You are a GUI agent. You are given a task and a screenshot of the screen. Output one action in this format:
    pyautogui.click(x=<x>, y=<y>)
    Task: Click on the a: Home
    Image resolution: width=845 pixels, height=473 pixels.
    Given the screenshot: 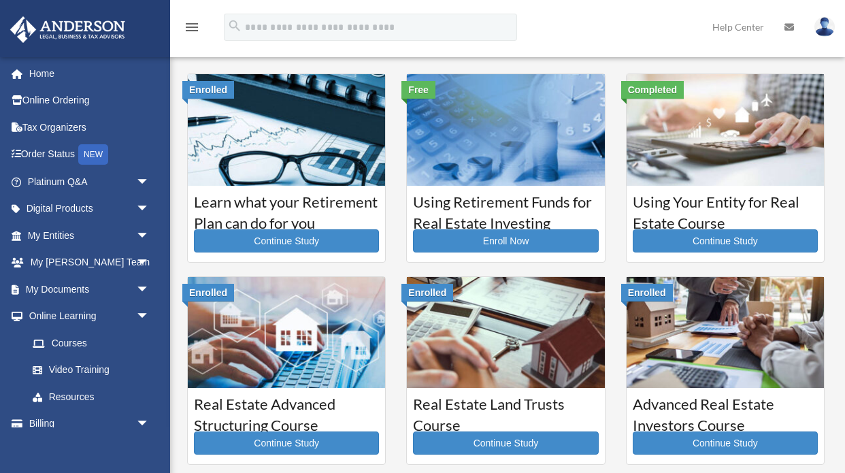 What is the action you would take?
    pyautogui.click(x=90, y=73)
    